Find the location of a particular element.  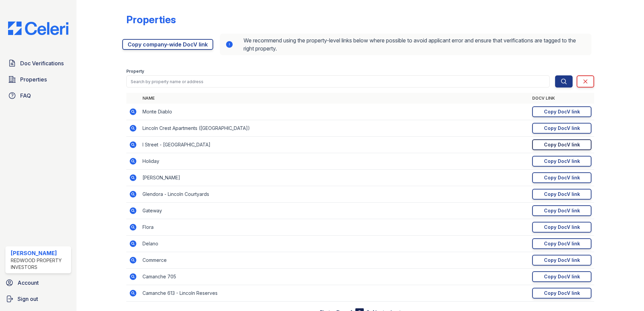

span: Sign out is located at coordinates (27, 299).